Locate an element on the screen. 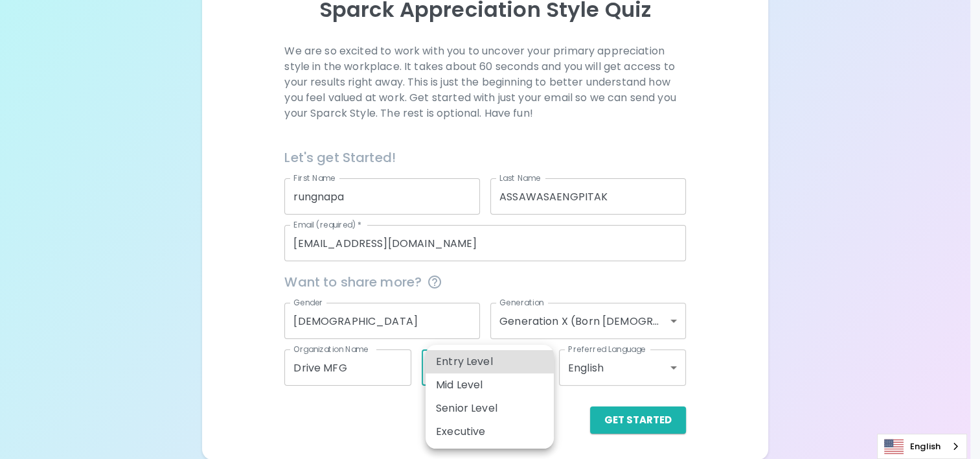 The image size is (980, 459). li: Entry Level is located at coordinates (490, 361).